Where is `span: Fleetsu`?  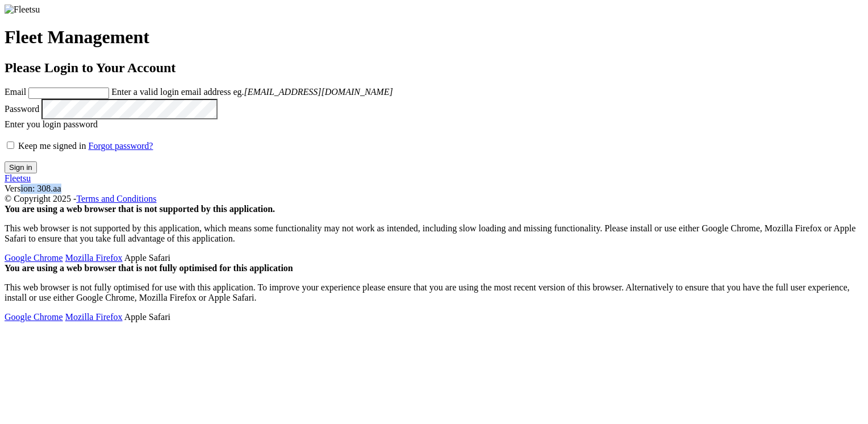
span: Fleetsu is located at coordinates (17, 177).